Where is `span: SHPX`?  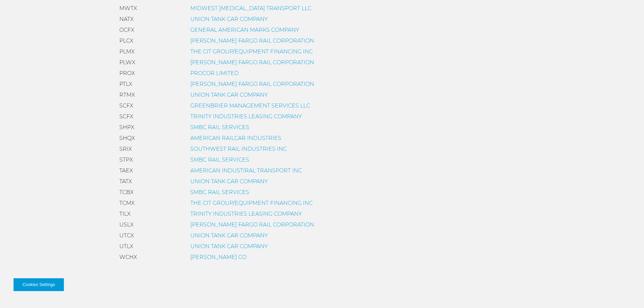 span: SHPX is located at coordinates (127, 127).